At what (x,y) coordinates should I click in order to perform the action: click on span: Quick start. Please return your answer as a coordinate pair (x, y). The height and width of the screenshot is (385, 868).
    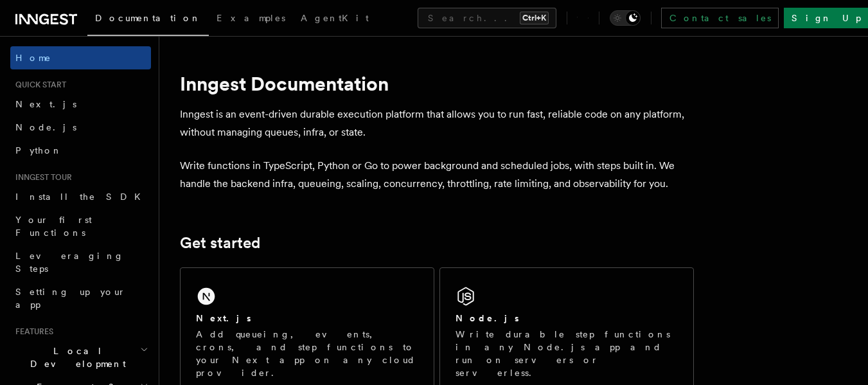
    Looking at the image, I should click on (38, 85).